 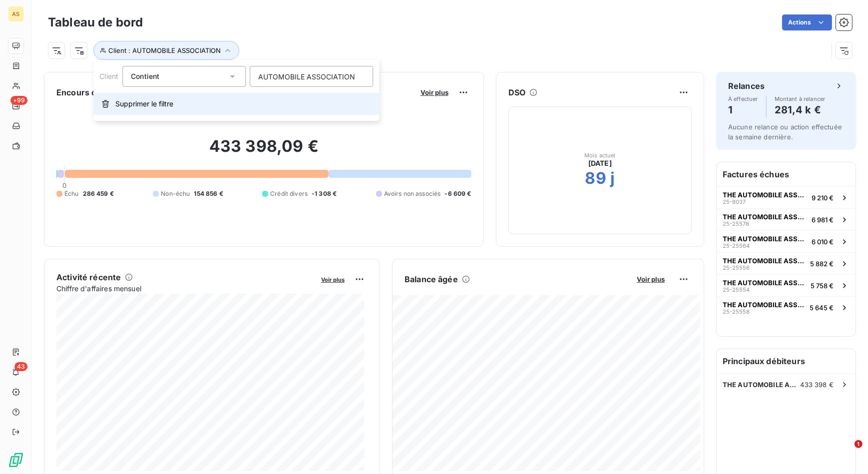 What do you see at coordinates (236, 104) in the screenshot?
I see `button: Supprimer le filtre` at bounding box center [236, 104].